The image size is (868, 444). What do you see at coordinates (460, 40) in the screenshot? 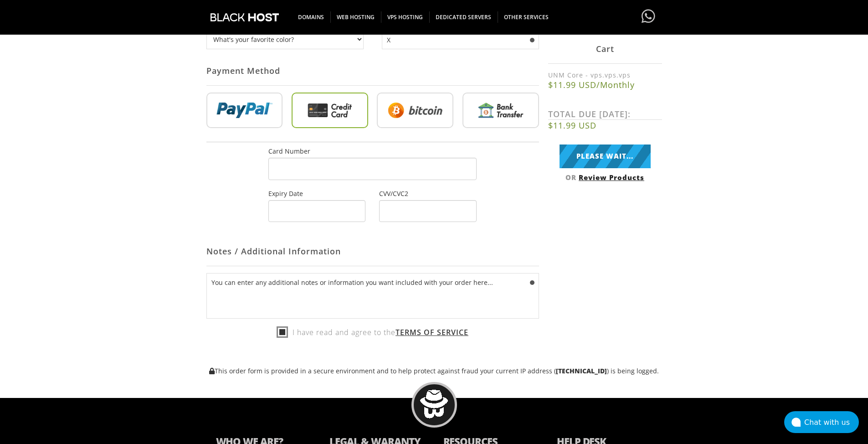
I see `input: Answer` at bounding box center [460, 40].